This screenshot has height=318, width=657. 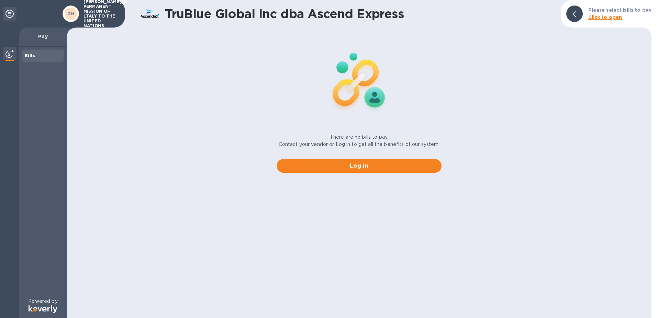 What do you see at coordinates (359, 166) in the screenshot?
I see `span: Log in` at bounding box center [359, 166].